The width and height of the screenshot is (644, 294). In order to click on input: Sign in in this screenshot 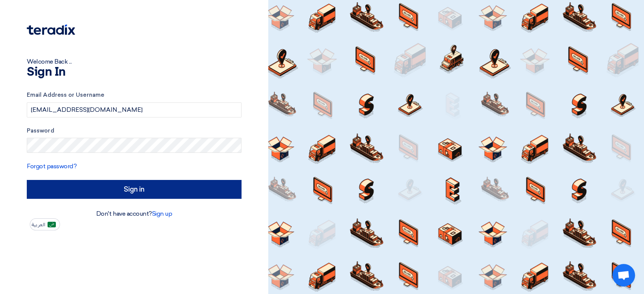, I will do `click(134, 189)`.